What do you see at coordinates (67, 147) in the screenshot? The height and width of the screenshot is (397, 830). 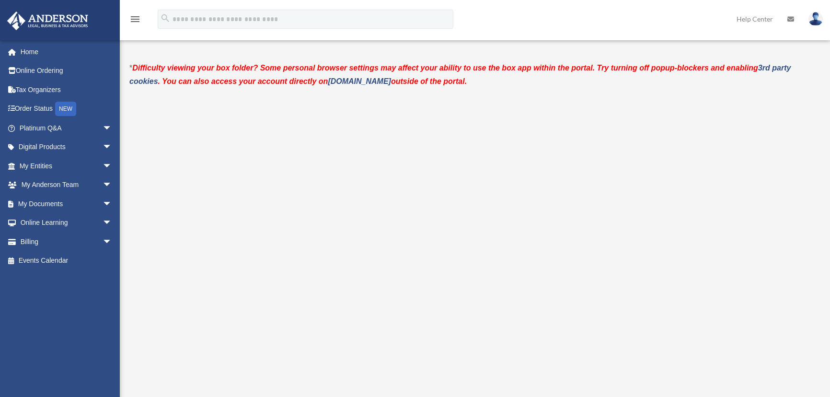 I see `a: Digital Productsarrow_drop_down` at bounding box center [67, 147].